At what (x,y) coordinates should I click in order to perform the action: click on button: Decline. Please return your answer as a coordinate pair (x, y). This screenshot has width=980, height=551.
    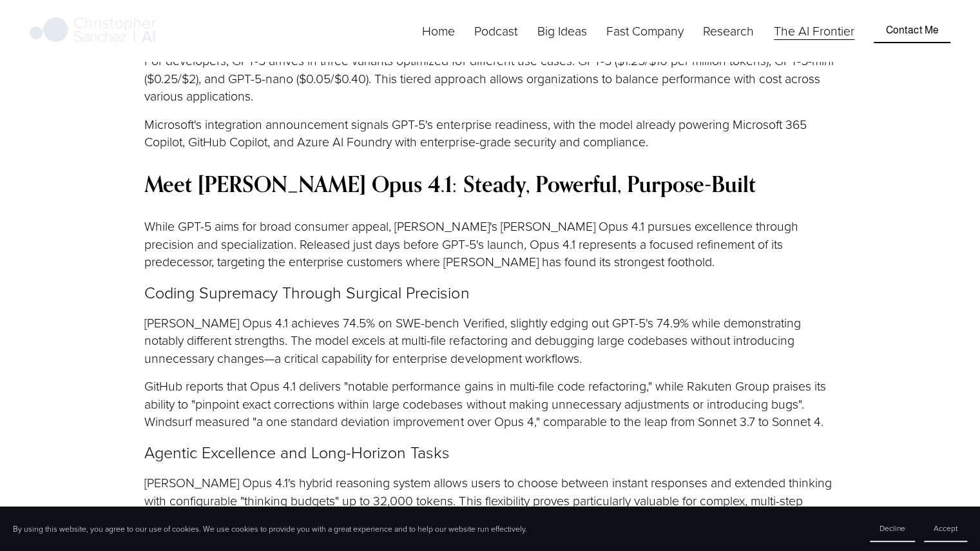
    Looking at the image, I should click on (892, 528).